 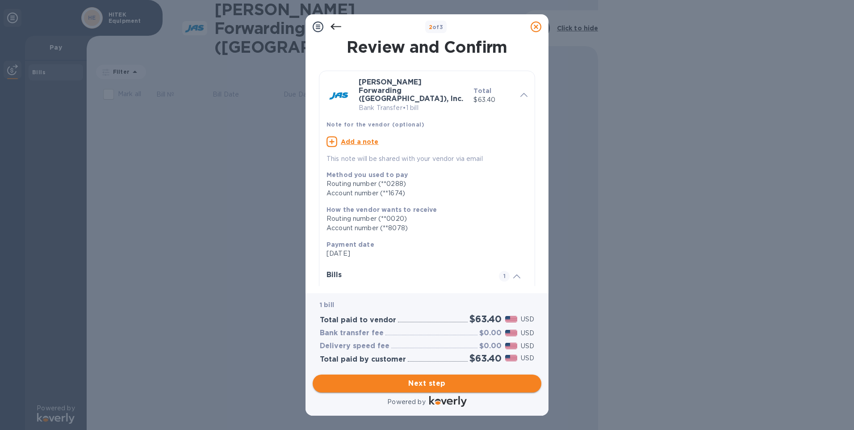 What do you see at coordinates (427, 159) in the screenshot?
I see `p: This note will be shared with your vendor via email` at bounding box center [427, 159].